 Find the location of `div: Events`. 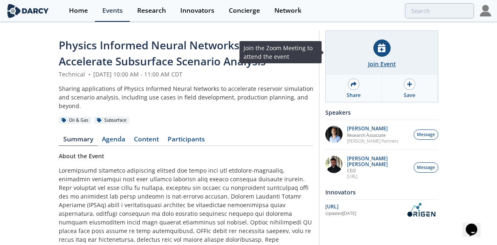

div: Events is located at coordinates (113, 11).